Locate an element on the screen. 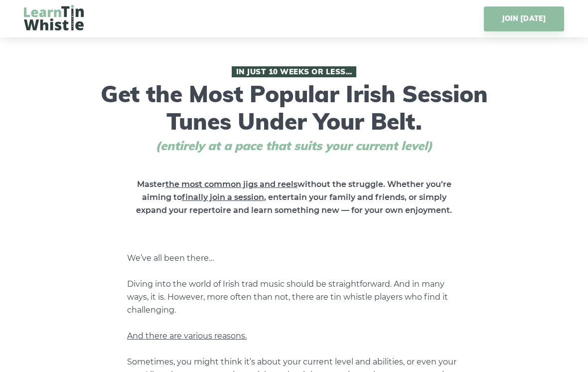 The height and width of the screenshot is (372, 588). span: the most common jigs and reels is located at coordinates (231, 184).